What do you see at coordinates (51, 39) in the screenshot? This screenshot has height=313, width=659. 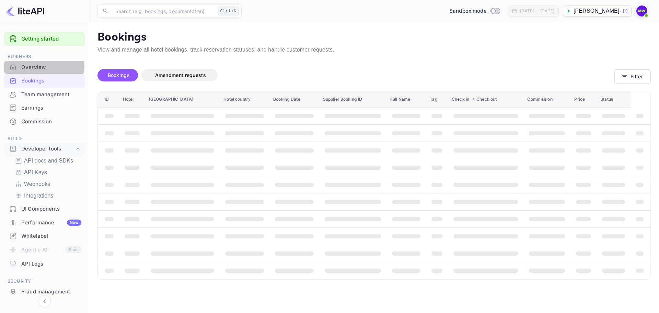 I see `a: Getting started` at bounding box center [51, 39].